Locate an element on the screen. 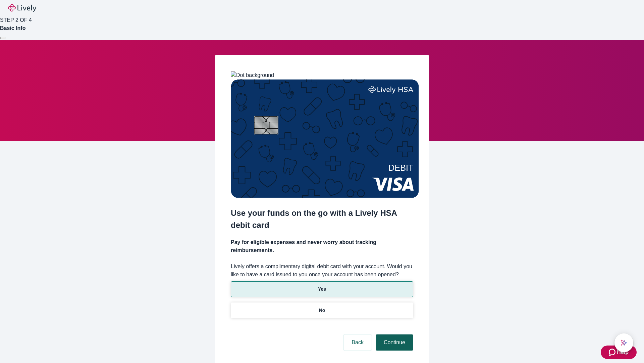 The height and width of the screenshot is (363, 644). svg: Zendesk support icon is located at coordinates (613, 352).